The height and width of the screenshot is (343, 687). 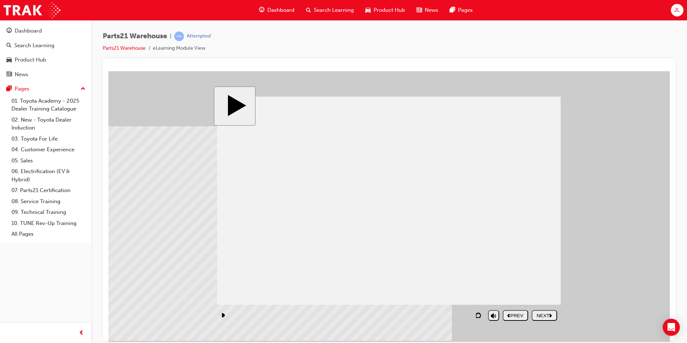 I want to click on a: 08. Service Training, so click(x=48, y=201).